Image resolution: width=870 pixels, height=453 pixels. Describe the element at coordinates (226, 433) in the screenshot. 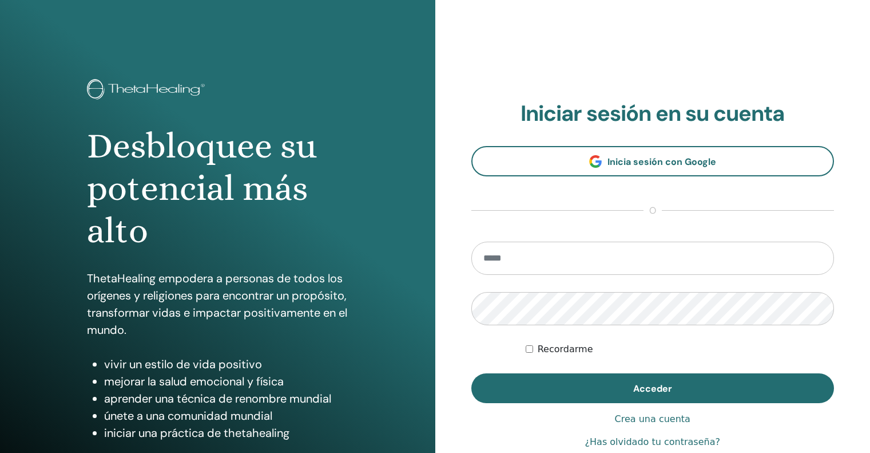

I see `li: iniciar una práctica de thetahealing` at that location.